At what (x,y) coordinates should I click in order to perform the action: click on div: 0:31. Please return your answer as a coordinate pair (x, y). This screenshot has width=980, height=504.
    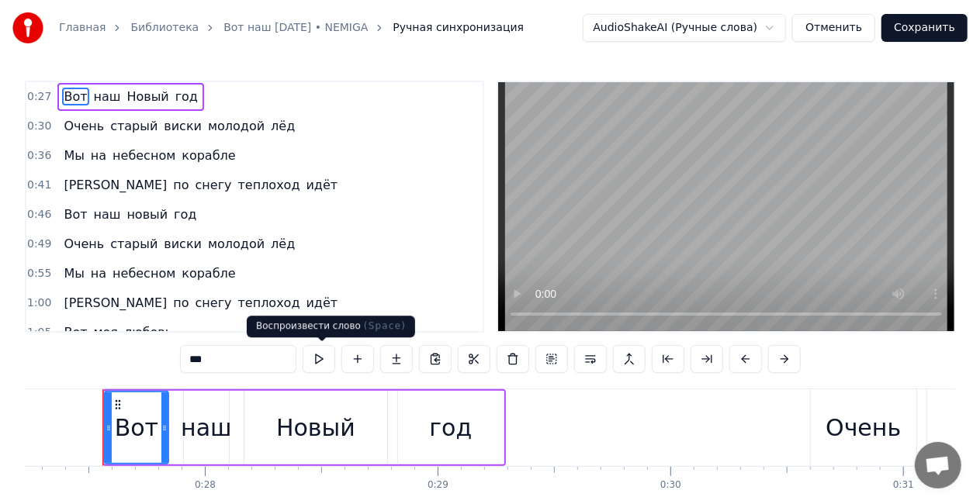
    Looking at the image, I should click on (903, 486).